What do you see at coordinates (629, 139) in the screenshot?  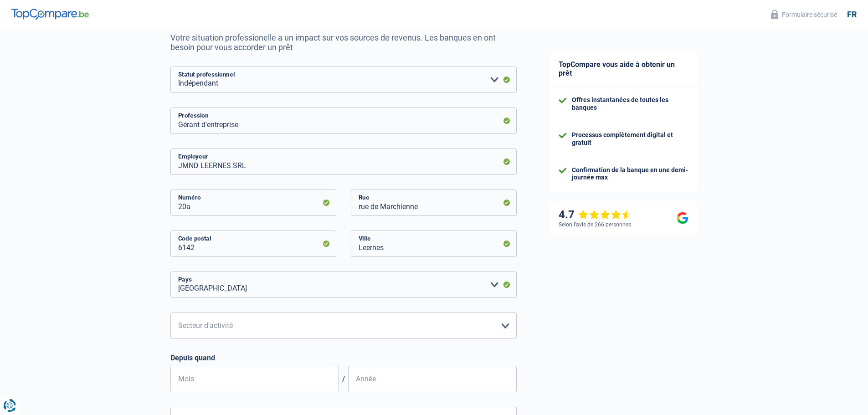 I see `div: Processus complètement digital et gratuit` at bounding box center [629, 139].